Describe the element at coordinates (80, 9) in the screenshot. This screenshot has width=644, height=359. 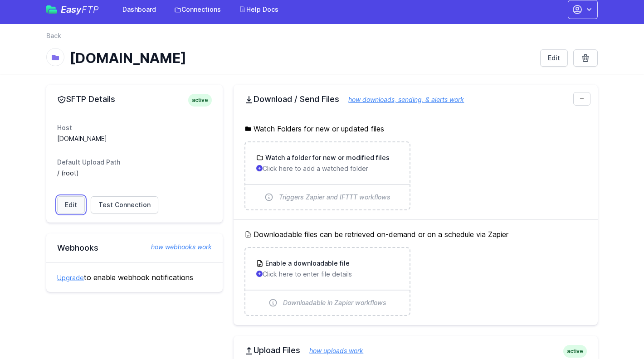
I see `span: Easy` at that location.